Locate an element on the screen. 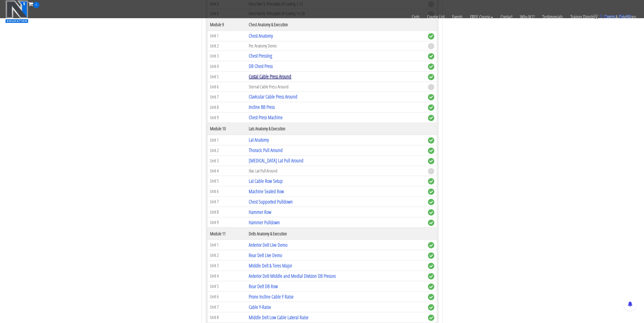 The height and width of the screenshot is (323, 644). a: DB Chest Press is located at coordinates (260, 66).